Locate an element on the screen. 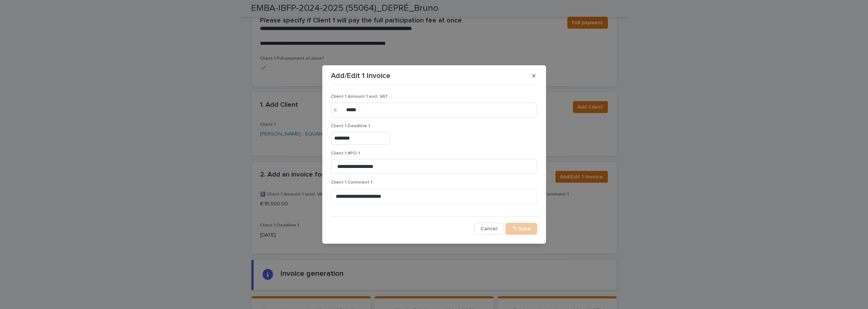  span: Client 1 Amount 1 excl. VAT is located at coordinates (360, 97).